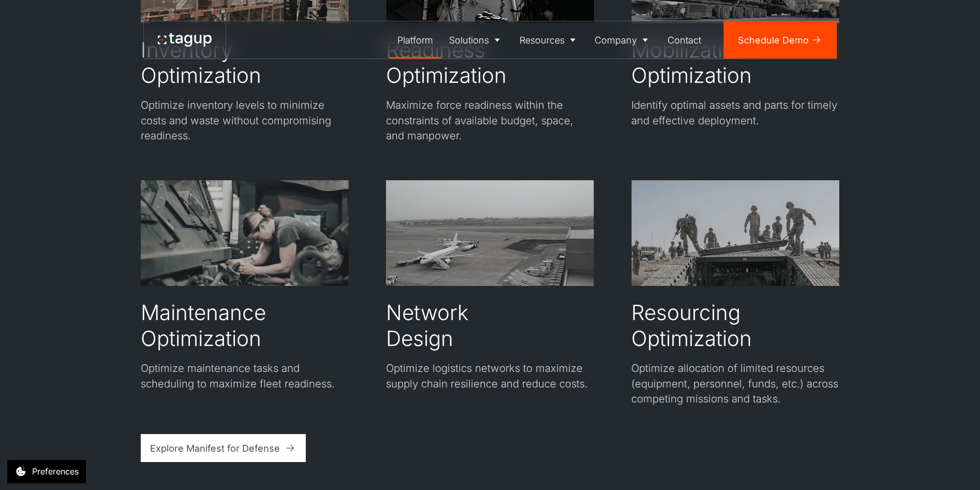 The width and height of the screenshot is (980, 490). What do you see at coordinates (476, 40) in the screenshot?
I see `a: Solutions` at bounding box center [476, 40].